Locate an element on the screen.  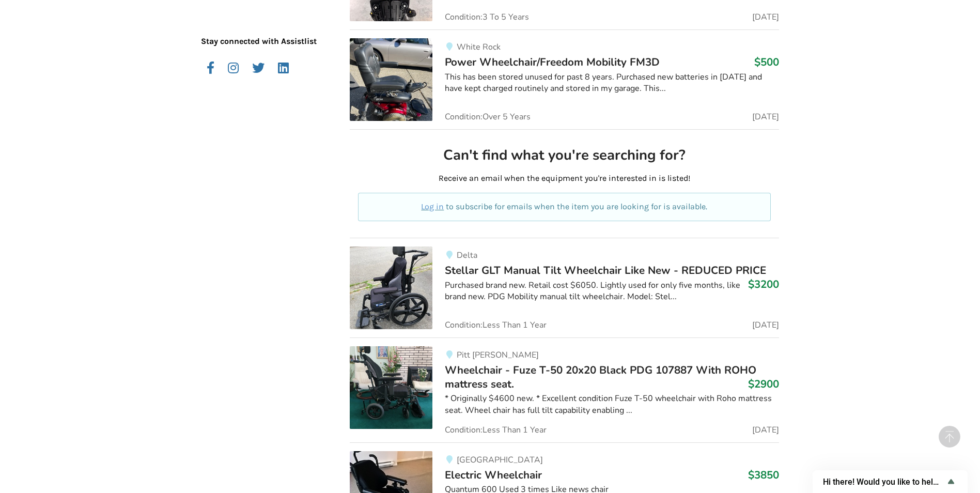
div: Purchased brand new. Retail cost $6050. Lightly used for only five months, like brand new. PDG Mo... is located at coordinates (611, 291).